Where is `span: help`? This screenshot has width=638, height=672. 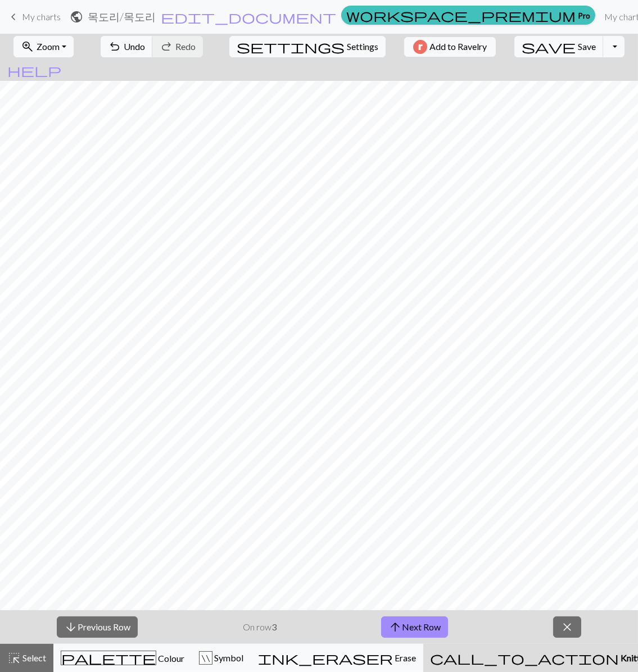
span: help is located at coordinates (34, 70).